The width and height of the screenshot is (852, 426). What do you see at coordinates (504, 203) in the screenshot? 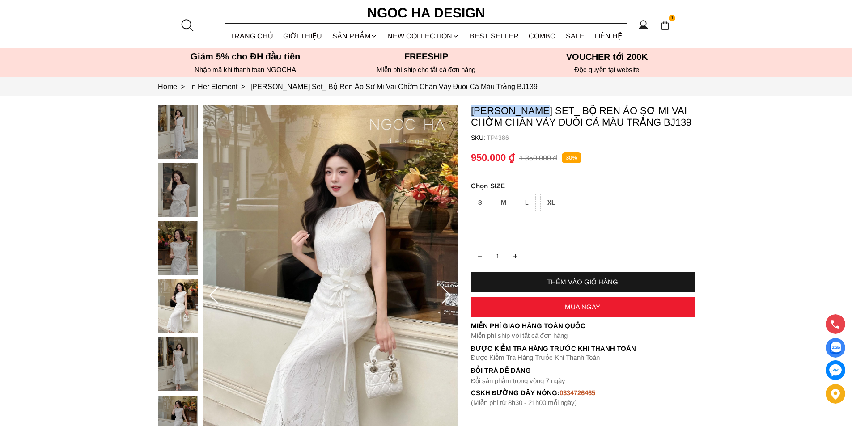
I see `div: M` at bounding box center [504, 203].